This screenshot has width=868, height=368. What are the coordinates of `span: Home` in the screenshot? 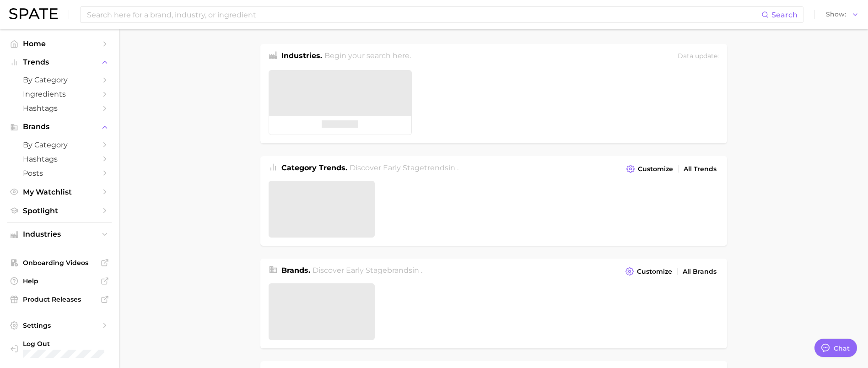 It's located at (59, 43).